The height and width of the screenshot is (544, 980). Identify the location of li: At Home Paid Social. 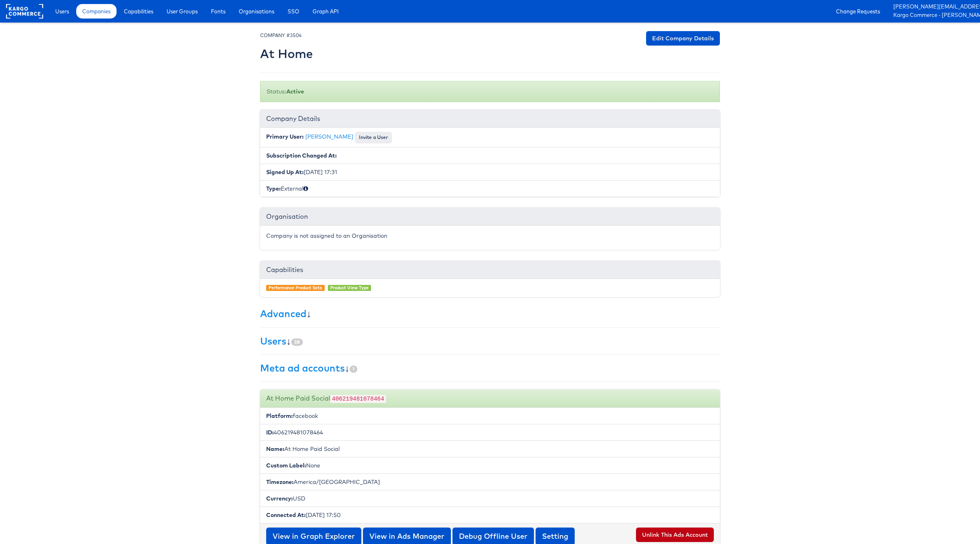
(490, 449).